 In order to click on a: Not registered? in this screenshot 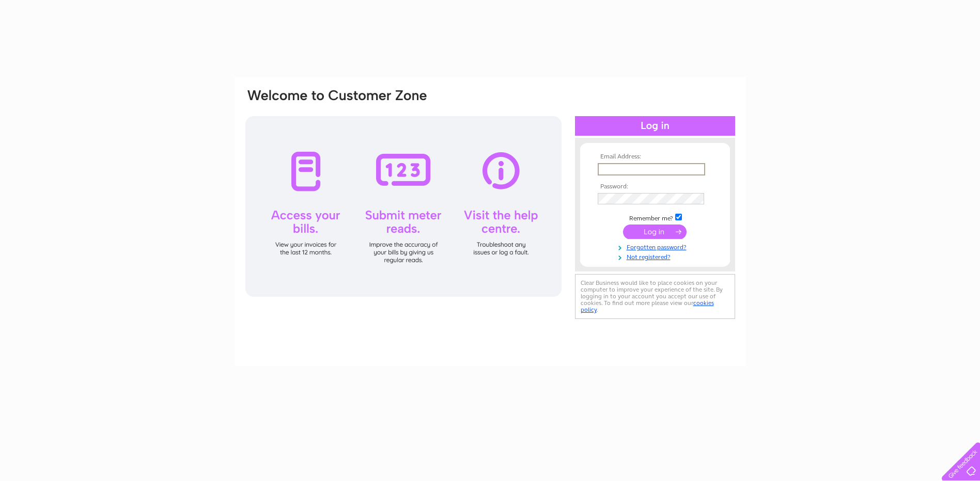, I will do `click(656, 256)`.